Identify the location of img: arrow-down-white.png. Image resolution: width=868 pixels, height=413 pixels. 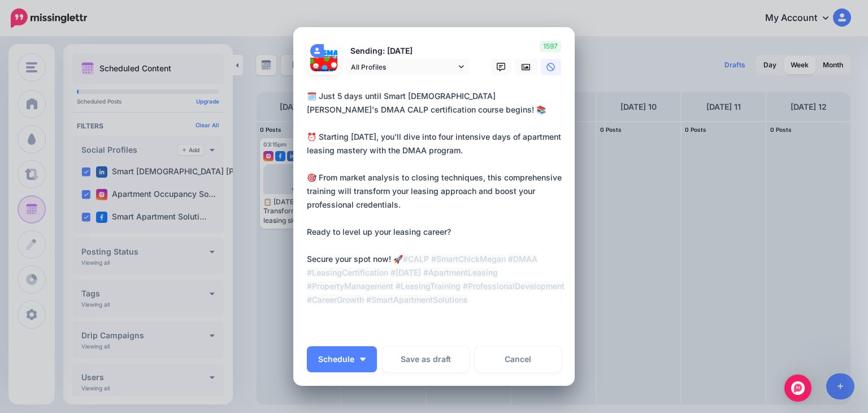
(363, 360).